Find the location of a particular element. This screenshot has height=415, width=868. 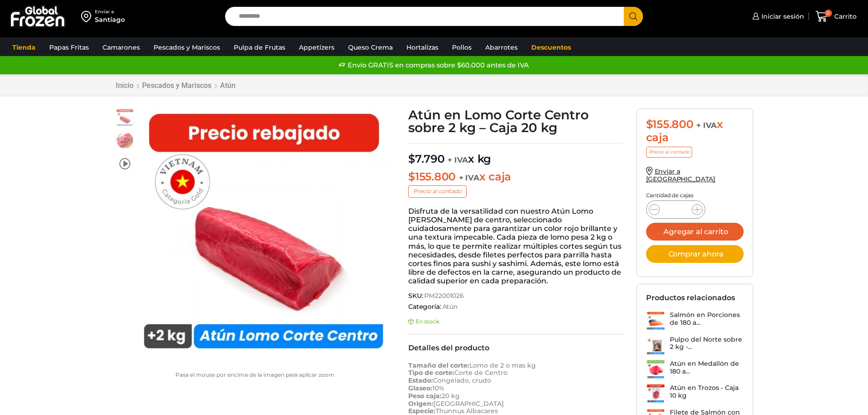

strong: Tipo de corte: is located at coordinates (431, 373).